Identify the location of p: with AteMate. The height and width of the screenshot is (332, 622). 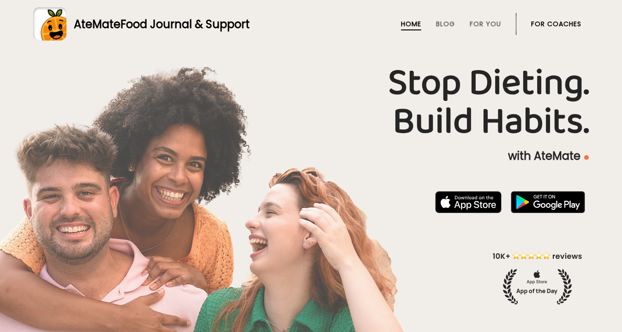
(311, 156).